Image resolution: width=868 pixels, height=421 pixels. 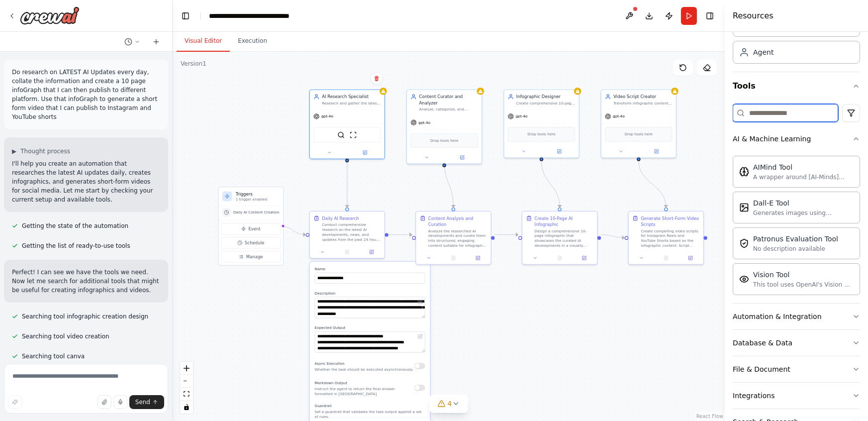 What do you see at coordinates (86, 95) in the screenshot?
I see `p: Do research on LATEST AI Updates every day, collate the information and create a 10 page infoGrap...` at bounding box center [86, 95].